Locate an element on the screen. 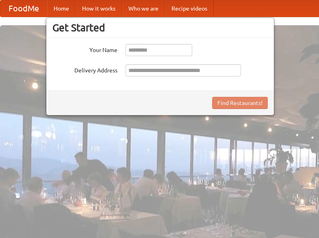  button: Find Restaurants! is located at coordinates (240, 103).